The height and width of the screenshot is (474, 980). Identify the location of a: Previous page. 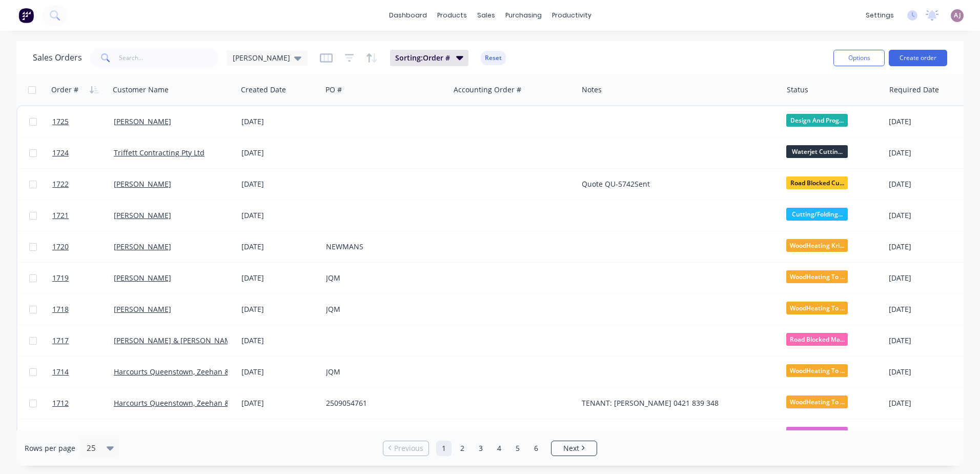
(406, 448).